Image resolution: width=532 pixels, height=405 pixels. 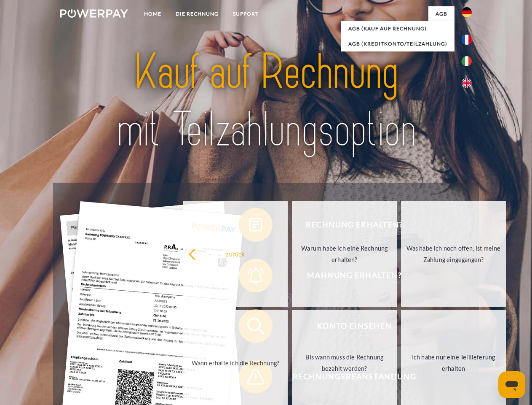 What do you see at coordinates (197, 14) in the screenshot?
I see `a: DIE RECHNUNG` at bounding box center [197, 14].